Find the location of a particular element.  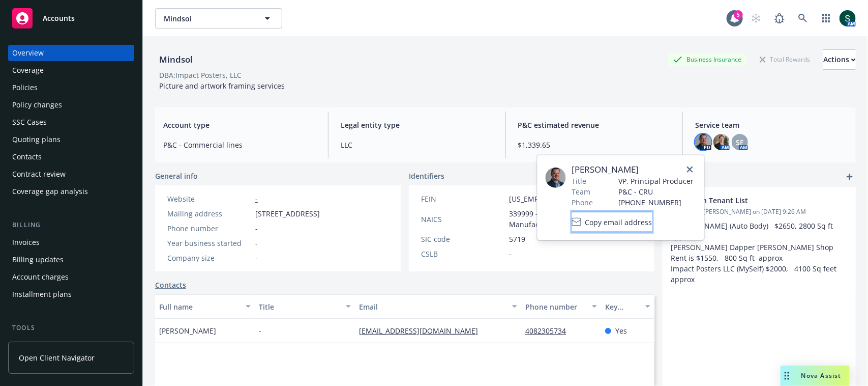

div: Title is located at coordinates (299, 306).